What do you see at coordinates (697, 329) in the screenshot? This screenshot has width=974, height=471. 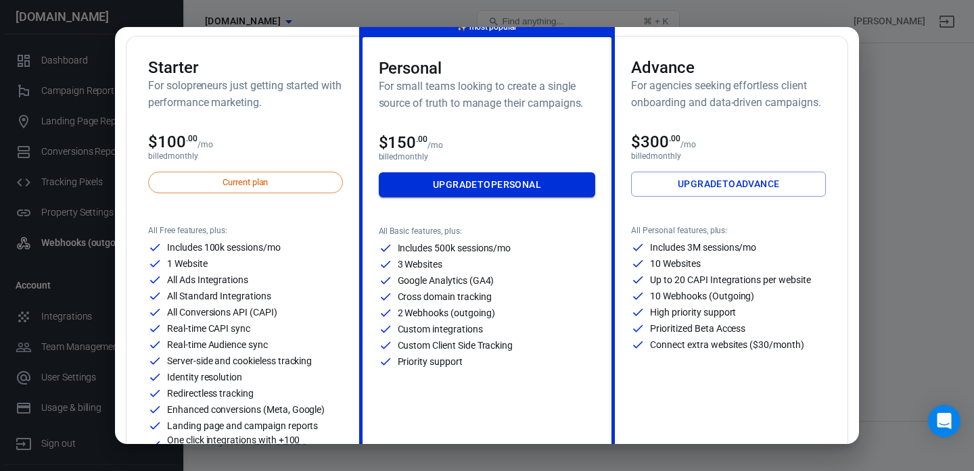 I see `p: Prioritized Beta Access` at bounding box center [697, 329].